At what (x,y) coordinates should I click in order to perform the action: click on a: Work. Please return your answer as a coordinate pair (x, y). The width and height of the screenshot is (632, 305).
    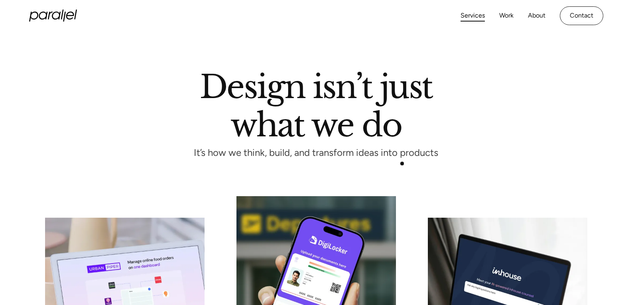
    Looking at the image, I should click on (506, 16).